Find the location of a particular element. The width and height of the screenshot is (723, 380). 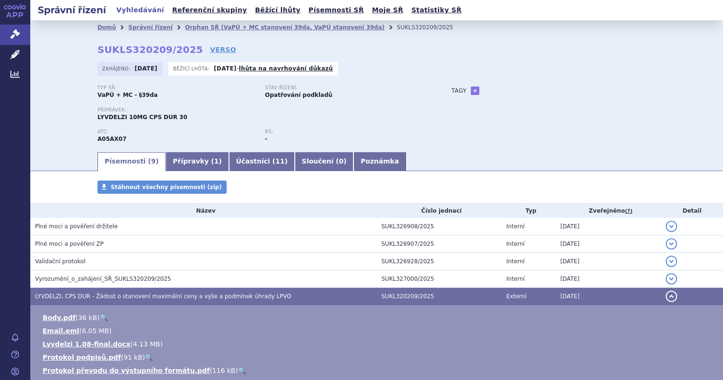

span: LYVDELZI 10MG CPS DUR 30 is located at coordinates (142, 117).